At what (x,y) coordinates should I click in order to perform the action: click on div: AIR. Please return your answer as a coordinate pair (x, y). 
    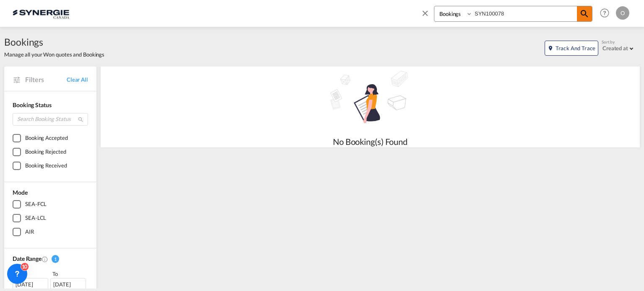
    Looking at the image, I should click on (30, 232).